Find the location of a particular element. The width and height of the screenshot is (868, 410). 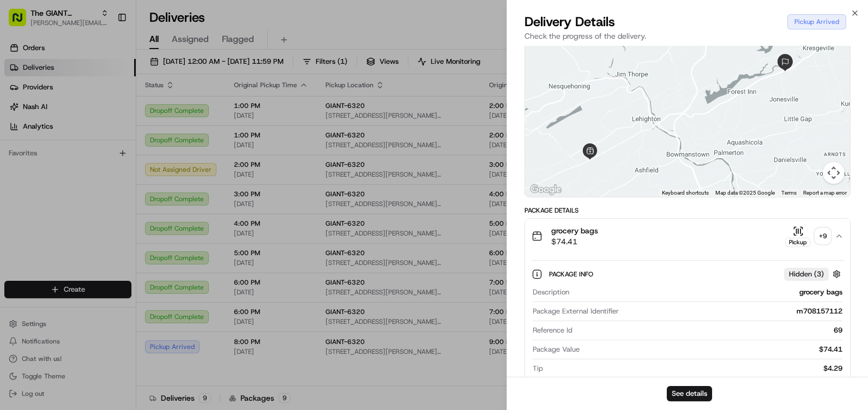

img: Nash is located at coordinates (22, 22).